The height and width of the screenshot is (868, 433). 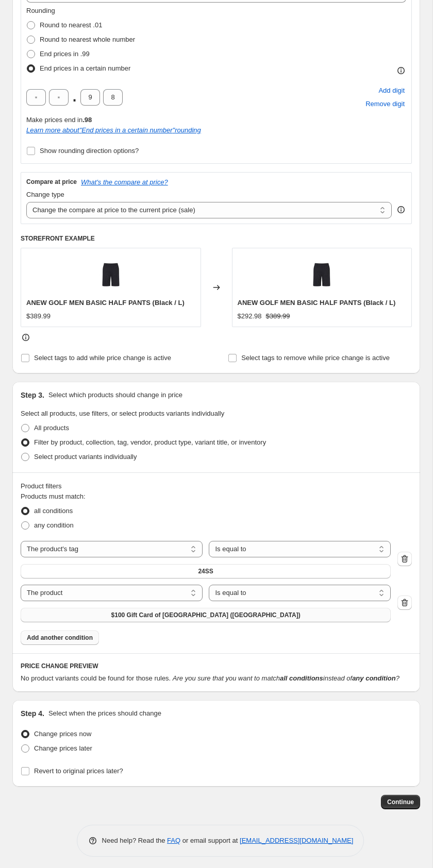 I want to click on span: Remove digit, so click(x=385, y=104).